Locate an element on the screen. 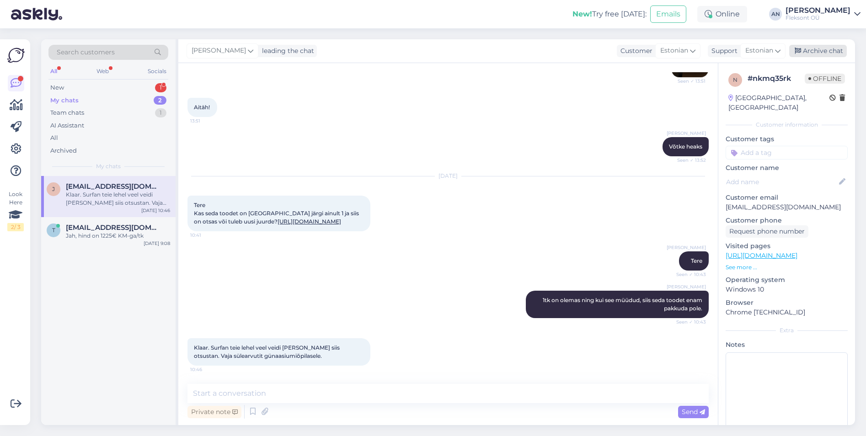 The image size is (866, 436). div: 2 is located at coordinates (160, 101).